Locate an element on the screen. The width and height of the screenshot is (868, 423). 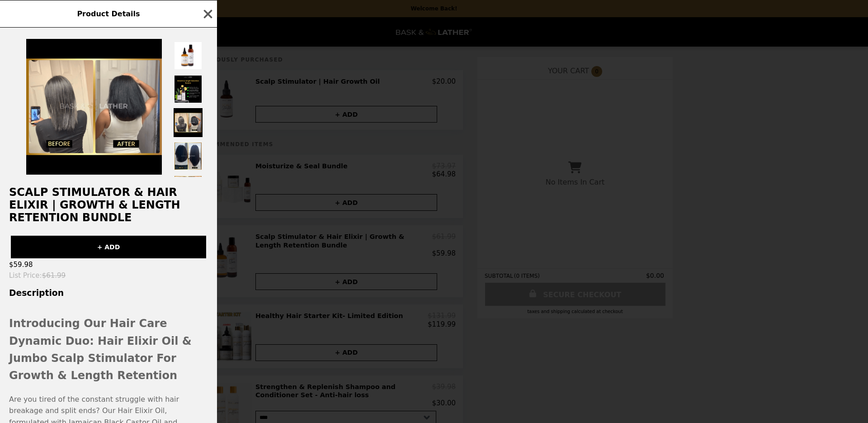
img: Thumbnail 5 is located at coordinates (188, 190).